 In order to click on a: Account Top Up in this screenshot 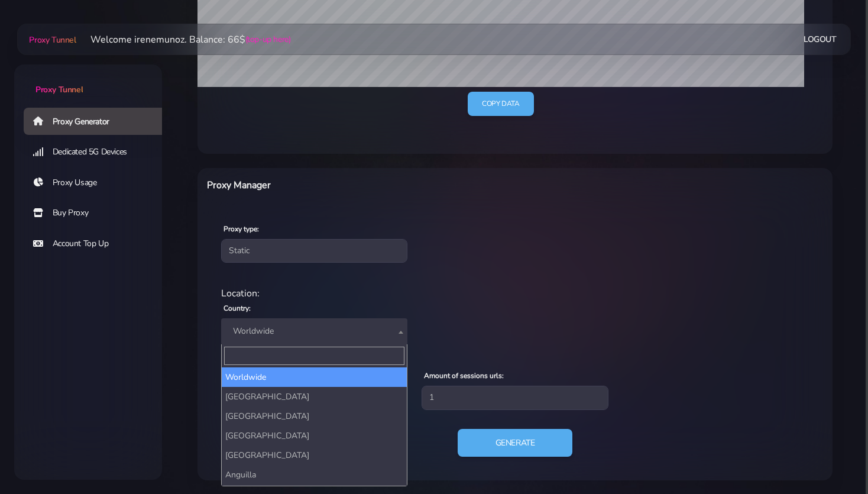, I will do `click(97, 244)`.